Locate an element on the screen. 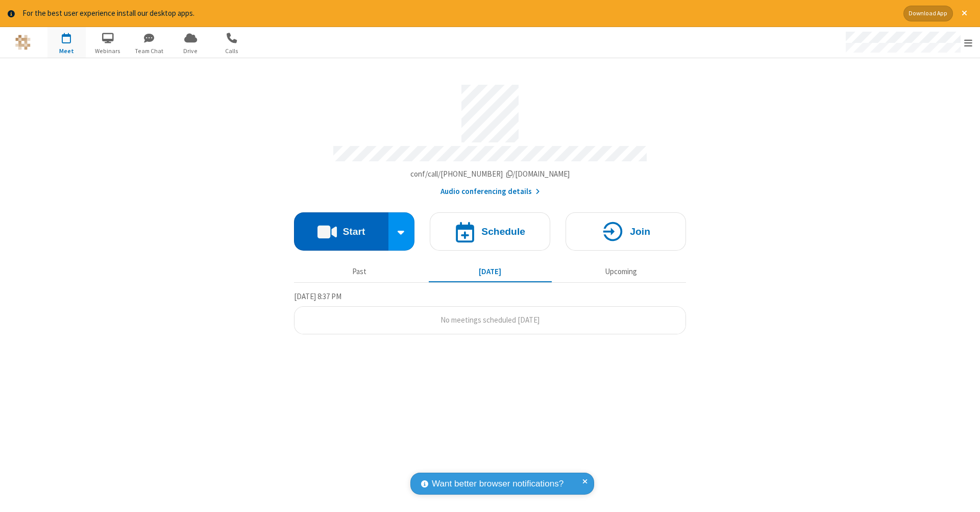  div: For the best user experience install our desktop apps. is located at coordinates (459, 13).